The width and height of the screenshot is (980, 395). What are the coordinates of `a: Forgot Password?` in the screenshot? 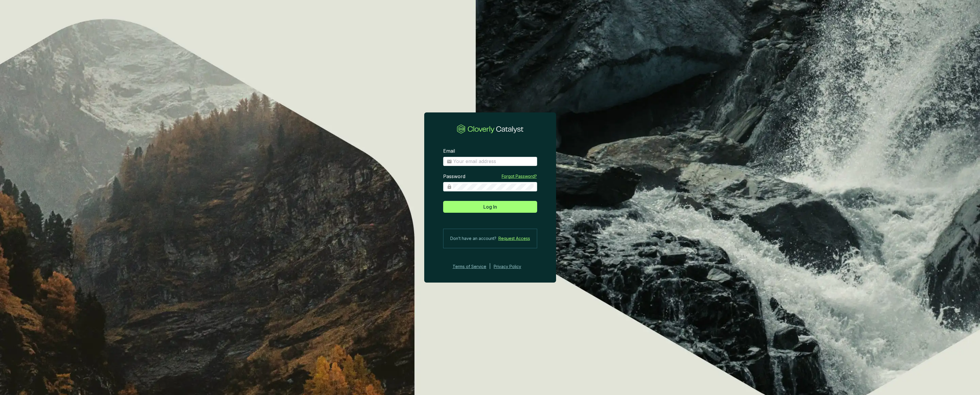 It's located at (519, 176).